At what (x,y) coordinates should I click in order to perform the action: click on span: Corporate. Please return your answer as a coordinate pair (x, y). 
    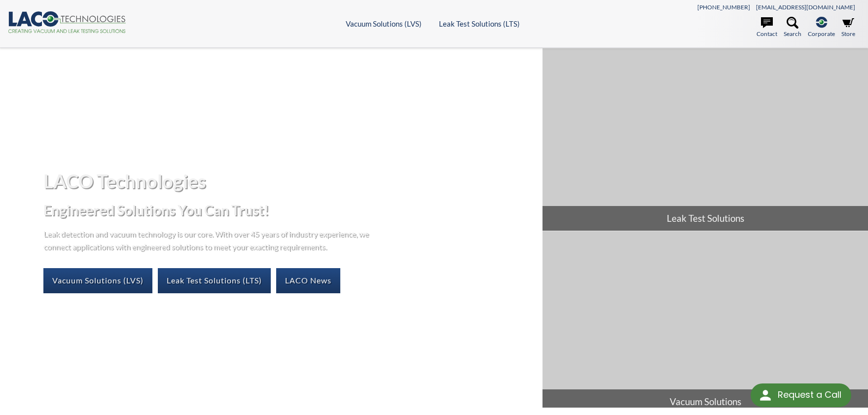
    Looking at the image, I should click on (821, 33).